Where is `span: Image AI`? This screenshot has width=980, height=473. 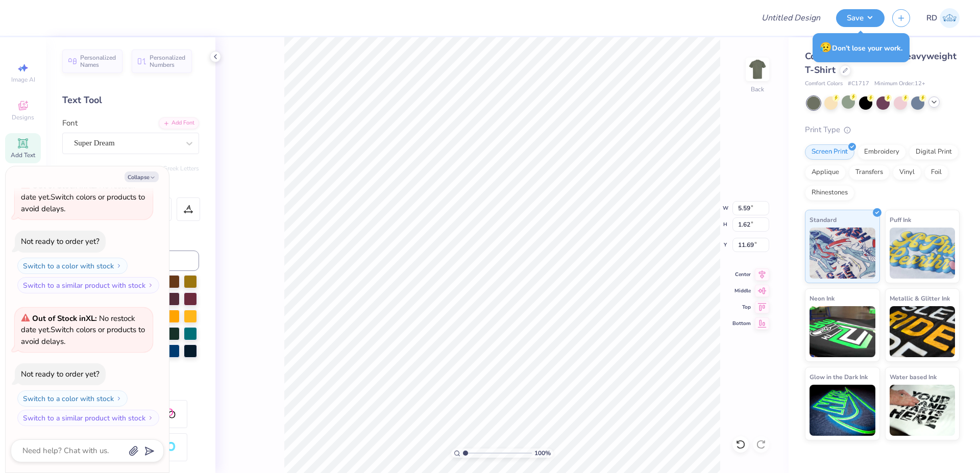 span: Image AI is located at coordinates (23, 79).